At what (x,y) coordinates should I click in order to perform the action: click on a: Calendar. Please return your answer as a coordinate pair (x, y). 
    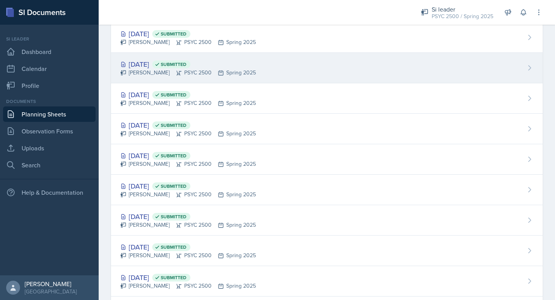
    Looking at the image, I should click on (49, 69).